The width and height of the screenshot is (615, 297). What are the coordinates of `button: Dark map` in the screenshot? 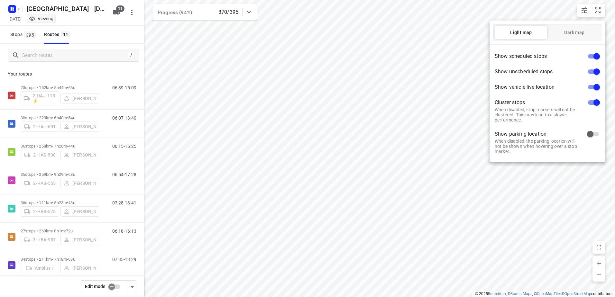 It's located at (575, 33).